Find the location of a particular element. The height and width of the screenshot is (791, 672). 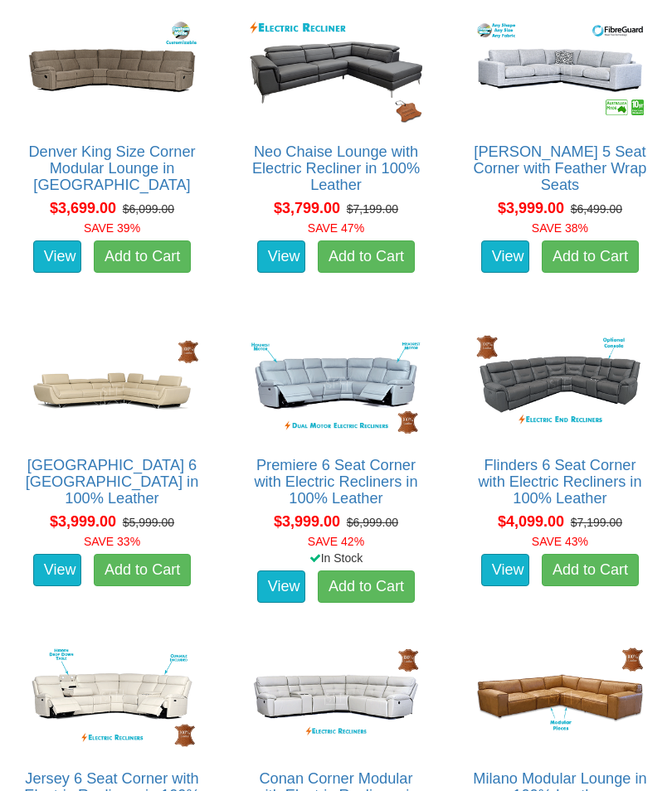

div: In Stock is located at coordinates (336, 559).